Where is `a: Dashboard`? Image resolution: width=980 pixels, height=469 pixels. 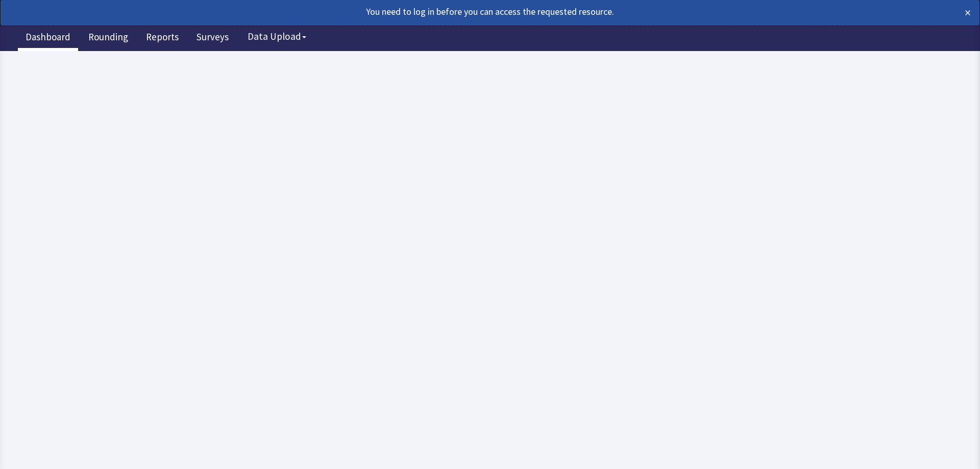 a: Dashboard is located at coordinates (48, 38).